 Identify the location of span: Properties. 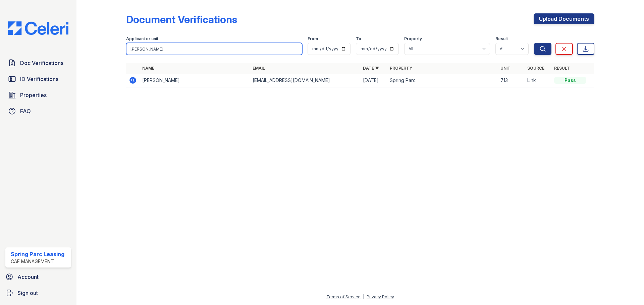
(33, 96).